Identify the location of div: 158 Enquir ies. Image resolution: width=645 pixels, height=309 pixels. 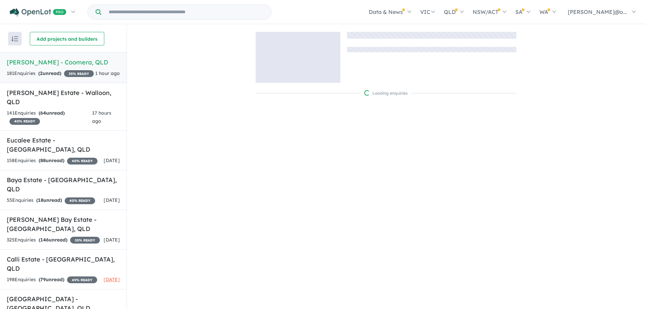
(52, 161).